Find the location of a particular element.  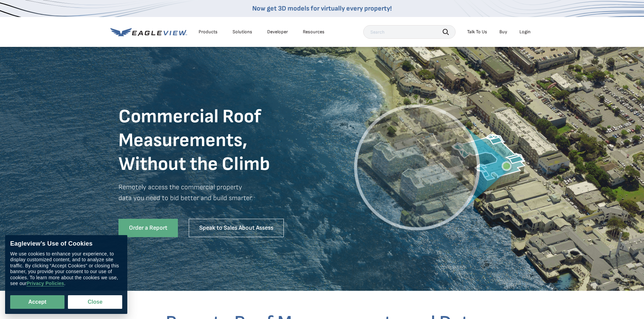

a: Buy is located at coordinates (503, 32).